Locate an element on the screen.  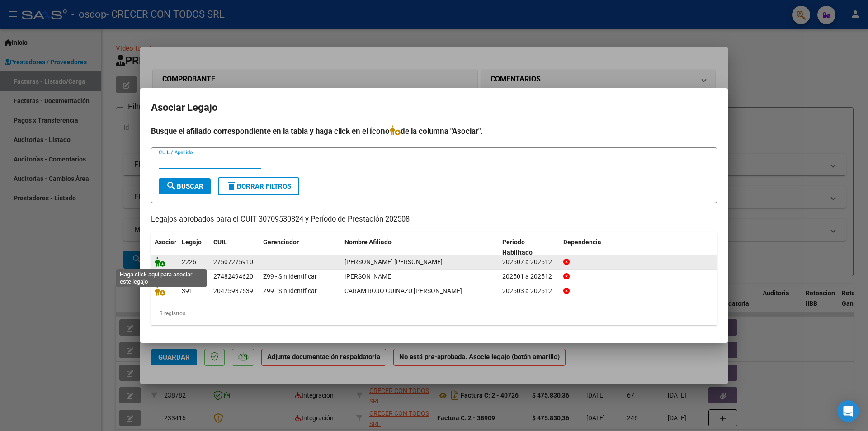
span: REDONDO SALVATIERRA NATALIA AYLEN is located at coordinates (393, 262).